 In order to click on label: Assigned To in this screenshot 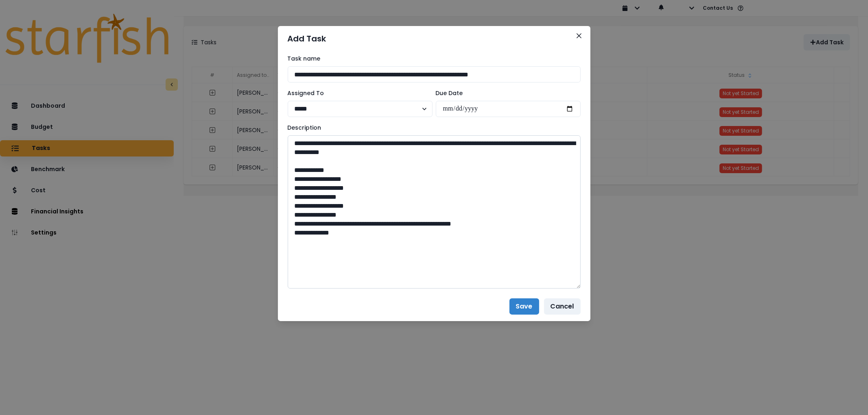, I will do `click(358, 93)`.